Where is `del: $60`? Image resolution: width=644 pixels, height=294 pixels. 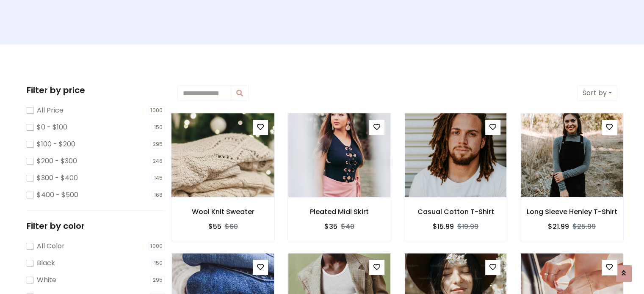 del: $60 is located at coordinates (231, 227).